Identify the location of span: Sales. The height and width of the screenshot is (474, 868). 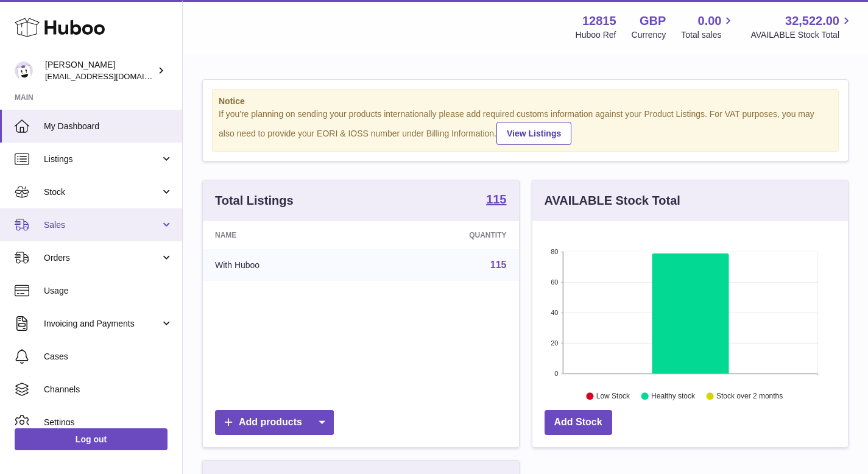
(102, 225).